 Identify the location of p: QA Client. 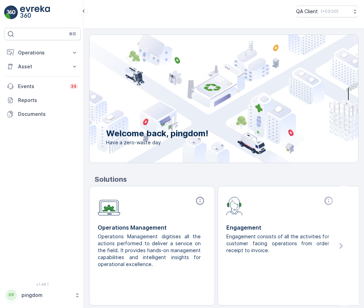
(307, 11).